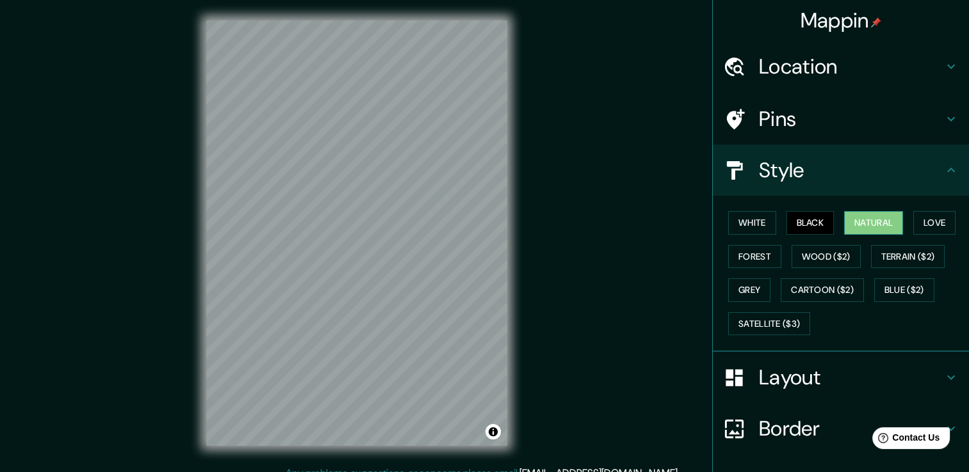 The height and width of the screenshot is (472, 969). What do you see at coordinates (749, 290) in the screenshot?
I see `button: Grey` at bounding box center [749, 290].